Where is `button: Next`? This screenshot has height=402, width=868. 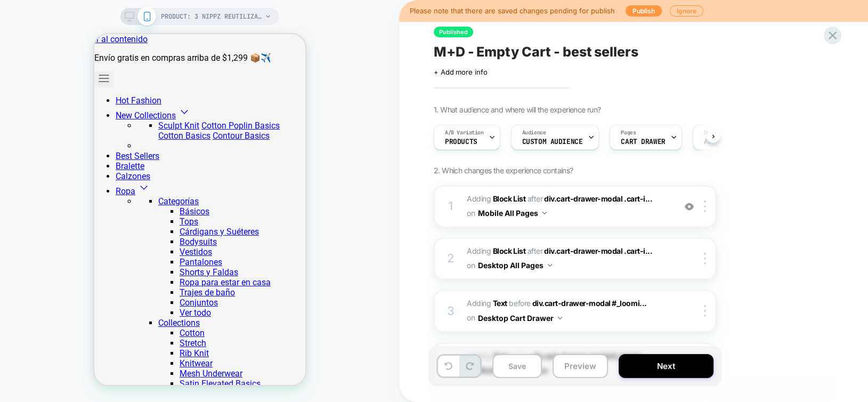 button: Next is located at coordinates (666, 366).